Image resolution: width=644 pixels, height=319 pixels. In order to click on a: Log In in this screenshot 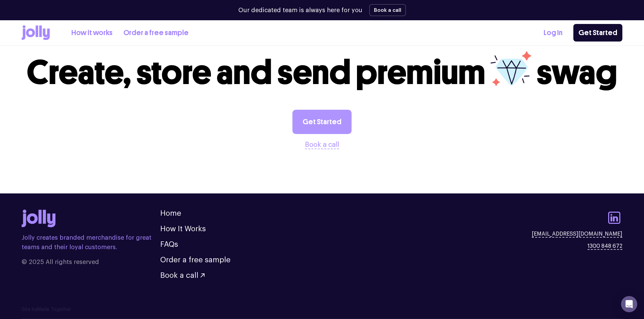, I will do `click(553, 33)`.